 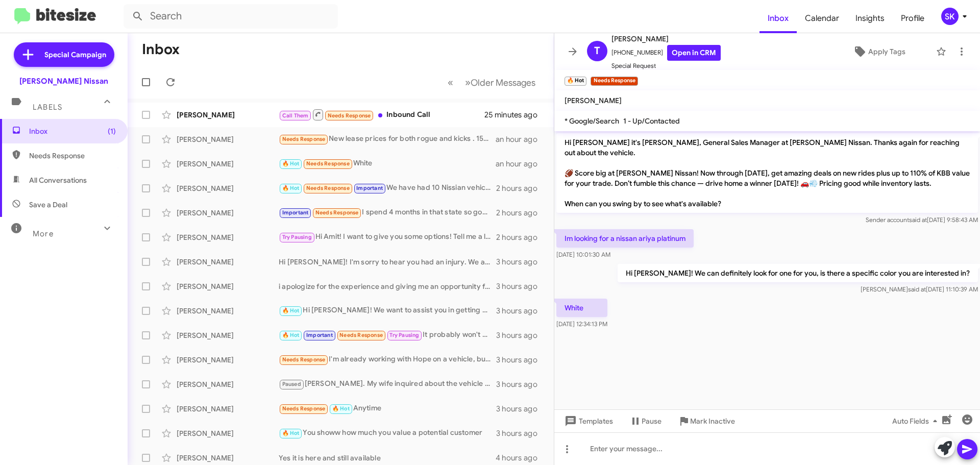 I want to click on button: Auto Fields, so click(x=916, y=421).